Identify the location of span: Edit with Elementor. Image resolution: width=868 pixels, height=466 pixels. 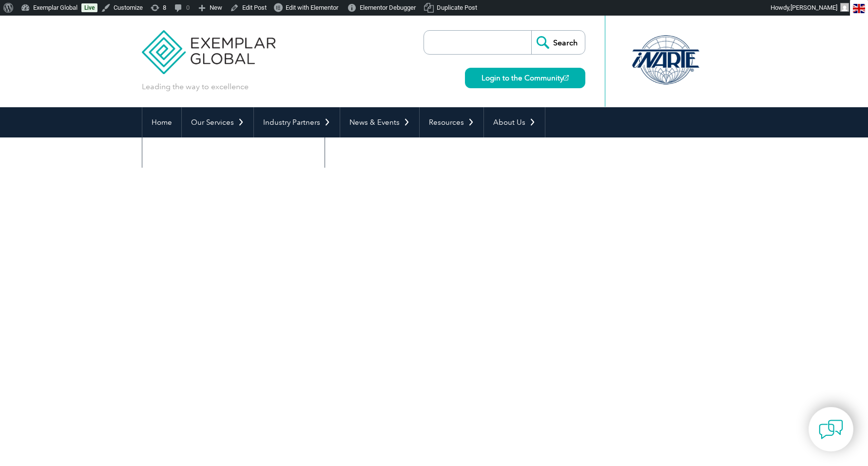
(312, 7).